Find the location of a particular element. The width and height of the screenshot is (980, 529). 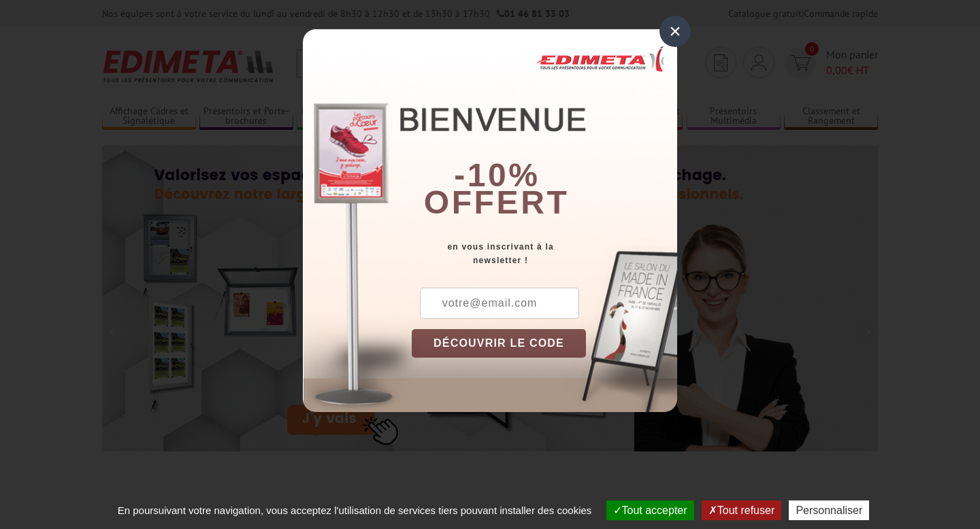

button: DÉCOUVRIR LE CODE is located at coordinates (499, 343).